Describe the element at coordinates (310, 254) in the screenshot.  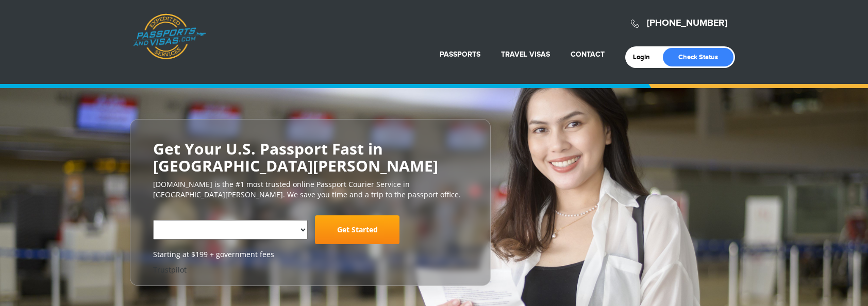
I see `span: Starting at $199 + government fees` at that location.